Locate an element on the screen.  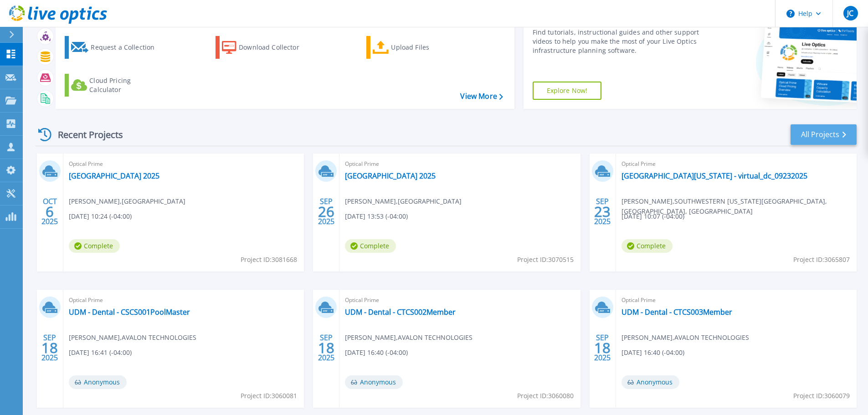
span: Project ID: 3065807 is located at coordinates (822, 260).